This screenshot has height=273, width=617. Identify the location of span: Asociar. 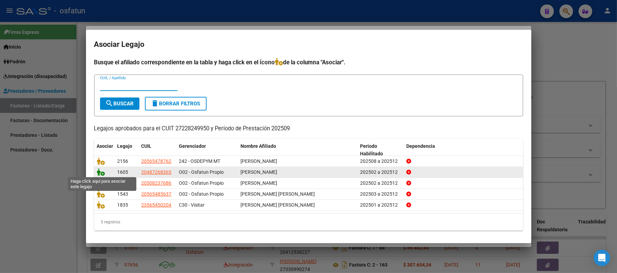
(105, 146).